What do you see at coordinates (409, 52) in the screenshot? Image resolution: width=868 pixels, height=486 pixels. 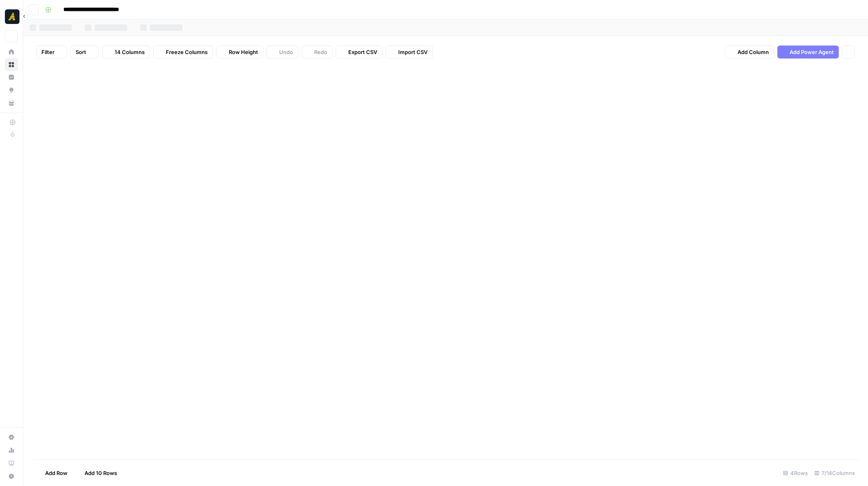 I see `button: Import CSV` at bounding box center [409, 52].